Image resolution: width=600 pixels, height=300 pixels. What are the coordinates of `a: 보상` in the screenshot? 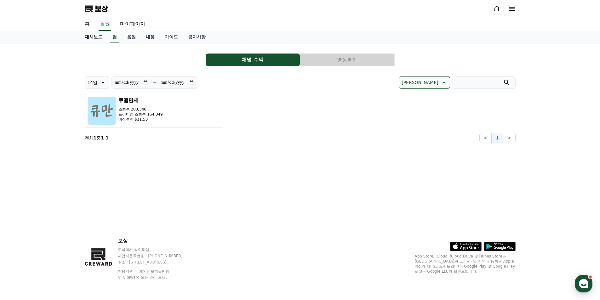 It's located at (96, 9).